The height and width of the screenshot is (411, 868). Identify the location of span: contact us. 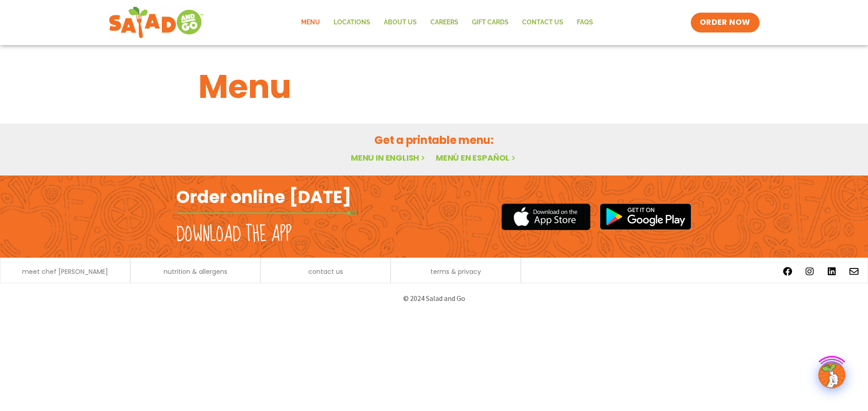
(325, 272).